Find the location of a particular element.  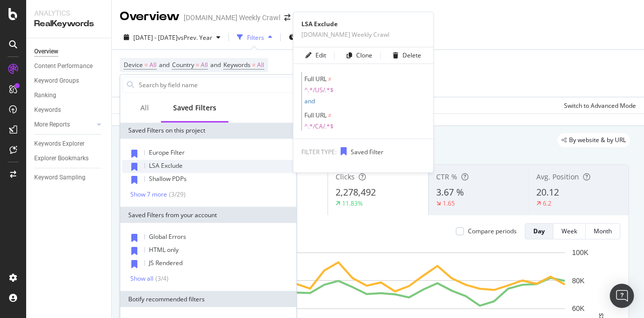

div: All is located at coordinates (145, 108).